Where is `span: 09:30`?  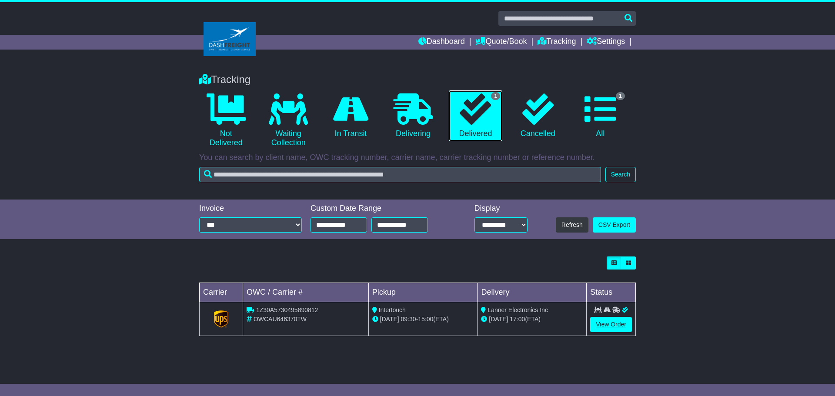 span: 09:30 is located at coordinates (408, 319).